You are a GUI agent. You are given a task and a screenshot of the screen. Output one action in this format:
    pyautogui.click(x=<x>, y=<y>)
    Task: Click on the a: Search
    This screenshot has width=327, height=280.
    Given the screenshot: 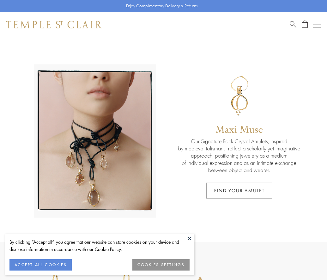 What is the action you would take?
    pyautogui.click(x=293, y=24)
    